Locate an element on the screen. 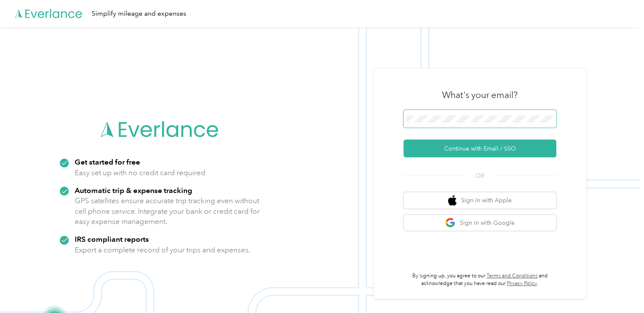  p: Export a complete record of your trips and expenses. is located at coordinates (162, 250).